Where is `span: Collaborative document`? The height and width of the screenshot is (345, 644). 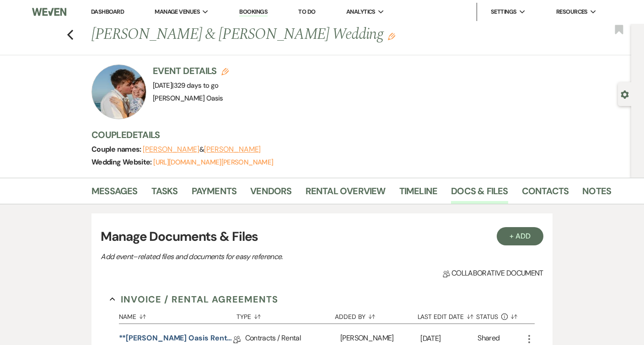 span: Collaborative document is located at coordinates (493, 273).